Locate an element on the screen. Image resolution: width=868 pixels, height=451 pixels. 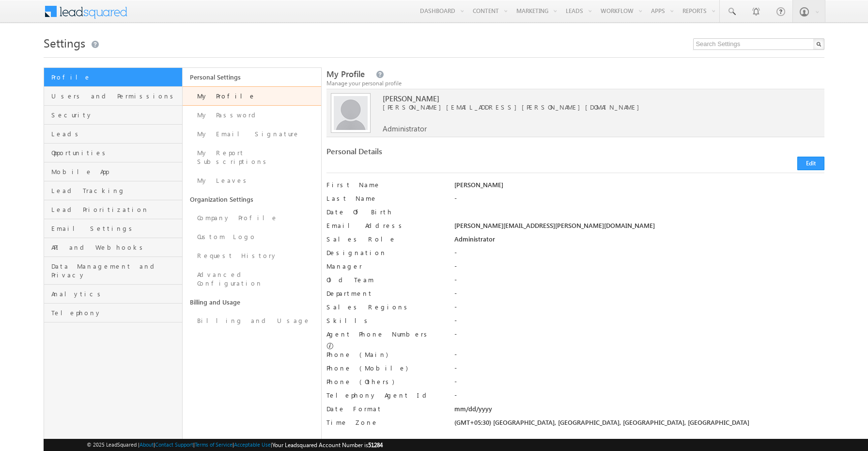
a: About is located at coordinates (146, 444).